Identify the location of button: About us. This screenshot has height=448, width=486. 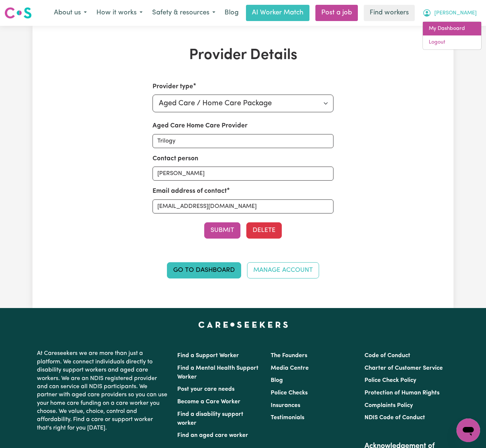
(70, 13).